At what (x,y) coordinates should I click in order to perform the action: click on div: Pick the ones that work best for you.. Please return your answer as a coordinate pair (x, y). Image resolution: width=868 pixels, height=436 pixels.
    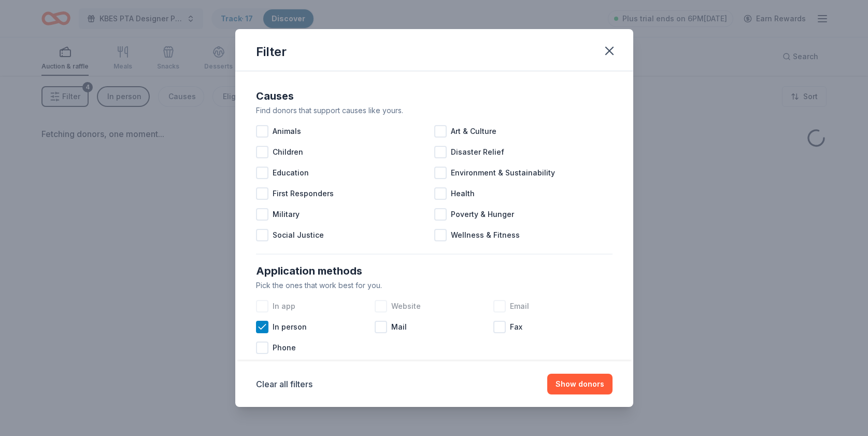
    Looking at the image, I should click on (434, 286).